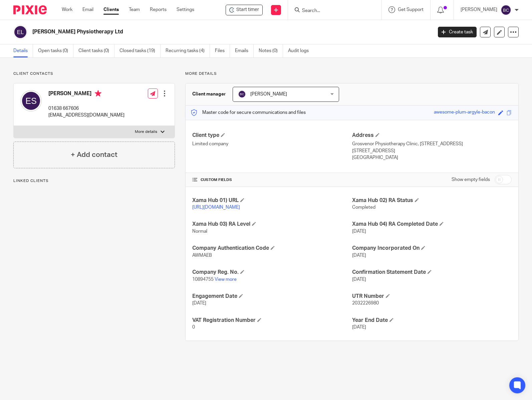  Describe the element at coordinates (464, 112) in the screenshot. I see `div: awesome-plum-argyle-bacon` at that location.